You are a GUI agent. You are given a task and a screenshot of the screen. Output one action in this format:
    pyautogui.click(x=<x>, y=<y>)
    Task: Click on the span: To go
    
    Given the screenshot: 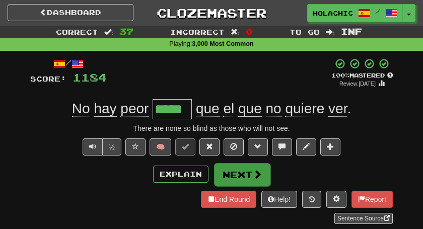 What is the action you would take?
    pyautogui.click(x=305, y=32)
    